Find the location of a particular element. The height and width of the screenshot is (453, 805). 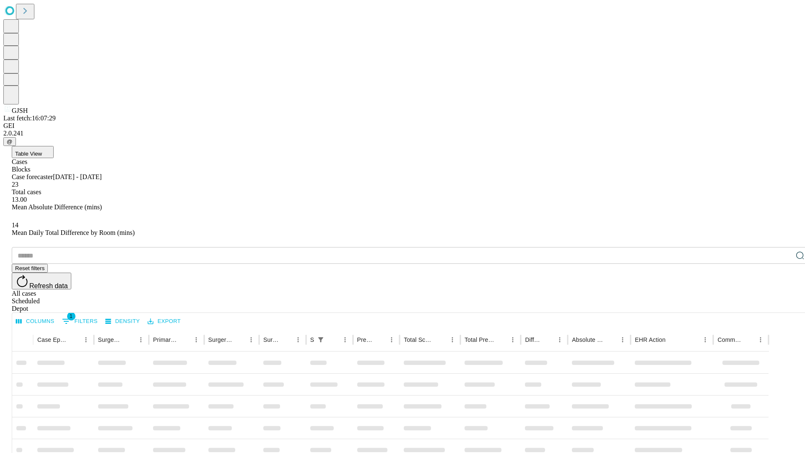

button: Export is located at coordinates (164, 321).